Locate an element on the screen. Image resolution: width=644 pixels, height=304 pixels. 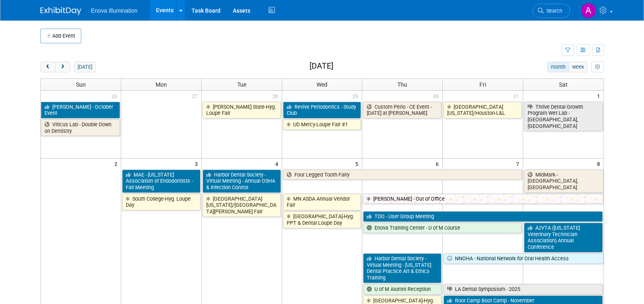
span: 30 is located at coordinates (437, 96).